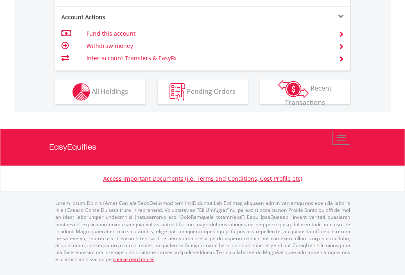 The height and width of the screenshot is (275, 405). Describe the element at coordinates (305, 92) in the screenshot. I see `button: Recent Transactions` at that location.